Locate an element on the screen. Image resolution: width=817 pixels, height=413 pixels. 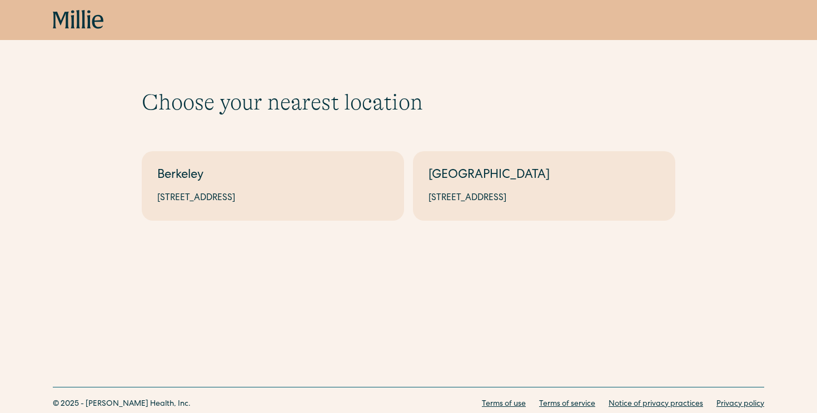
a: Terms of use is located at coordinates (504, 404).